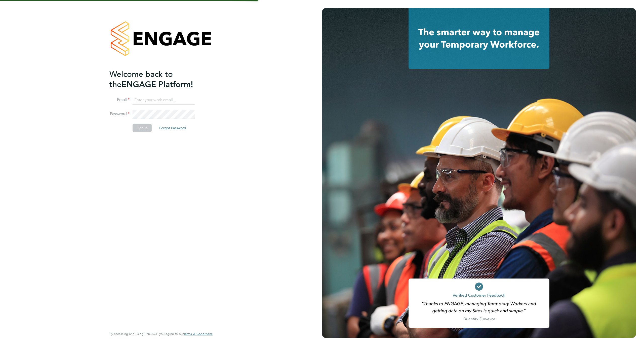  I want to click on label: Password, so click(119, 114).